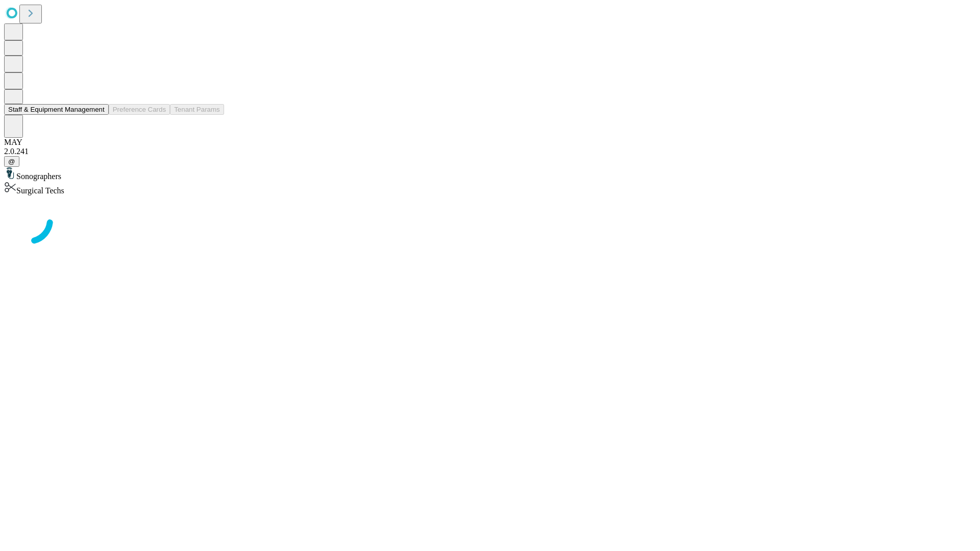 The width and height of the screenshot is (980, 551). I want to click on button: Tenant Params, so click(197, 109).